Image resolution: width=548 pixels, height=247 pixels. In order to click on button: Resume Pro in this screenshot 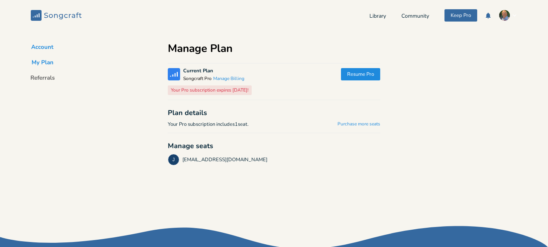, I will do `click(361, 74)`.